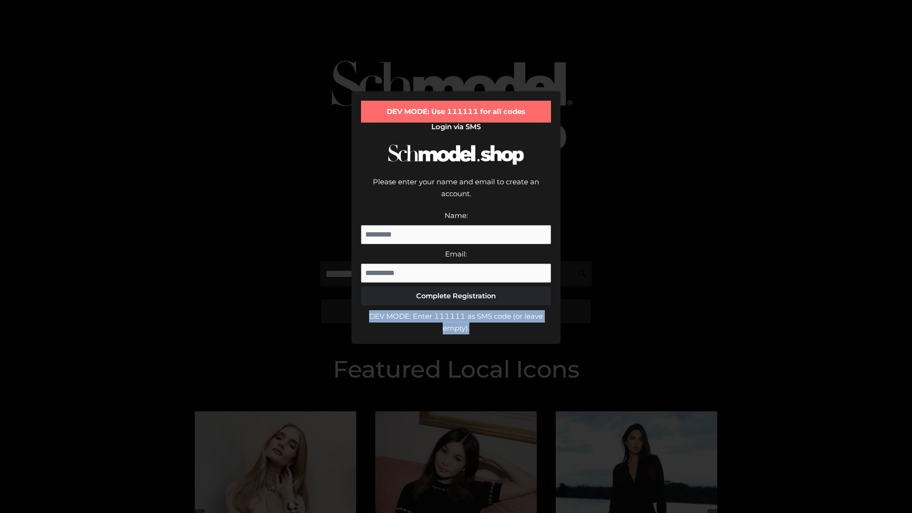  What do you see at coordinates (456, 296) in the screenshot?
I see `button: Complete Registration` at bounding box center [456, 296].